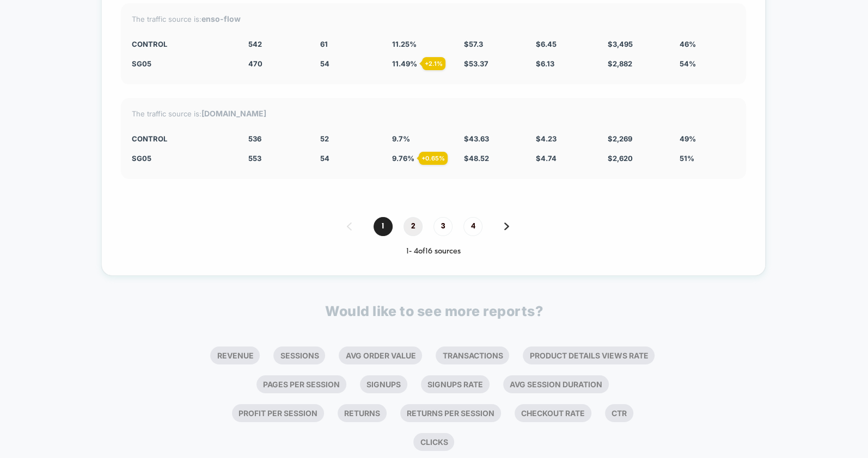 The height and width of the screenshot is (458, 868). I want to click on span: $ 48.52, so click(476, 158).